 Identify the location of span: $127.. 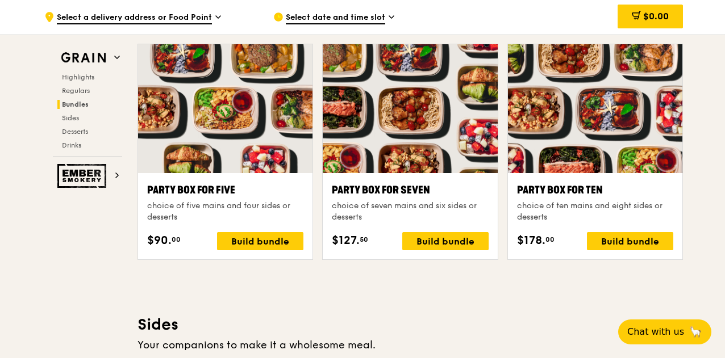
(345, 241).